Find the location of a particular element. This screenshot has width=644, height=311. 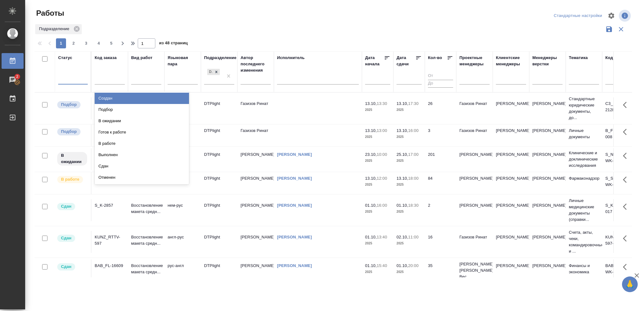

button: 3 is located at coordinates (86, 43).